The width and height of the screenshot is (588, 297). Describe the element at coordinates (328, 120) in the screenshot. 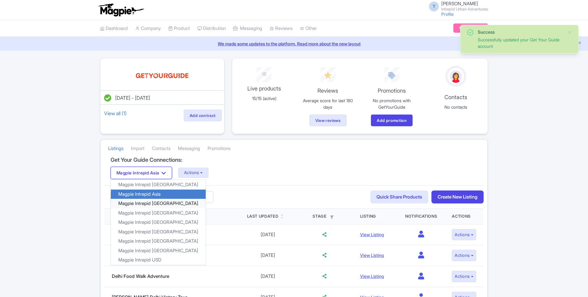

I see `a: View reviews` at that location.